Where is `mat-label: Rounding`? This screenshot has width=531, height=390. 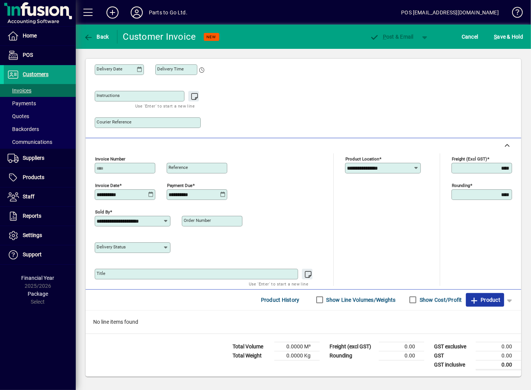
mat-label: Rounding is located at coordinates (461, 185).